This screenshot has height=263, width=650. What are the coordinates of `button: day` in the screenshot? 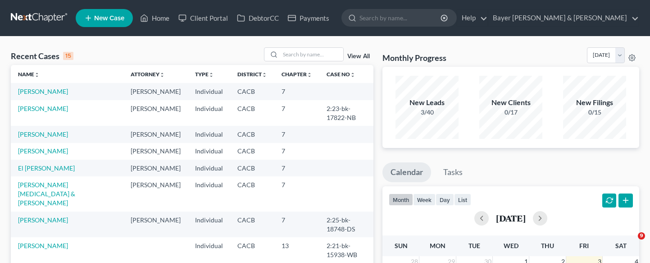 It's located at (444, 199).